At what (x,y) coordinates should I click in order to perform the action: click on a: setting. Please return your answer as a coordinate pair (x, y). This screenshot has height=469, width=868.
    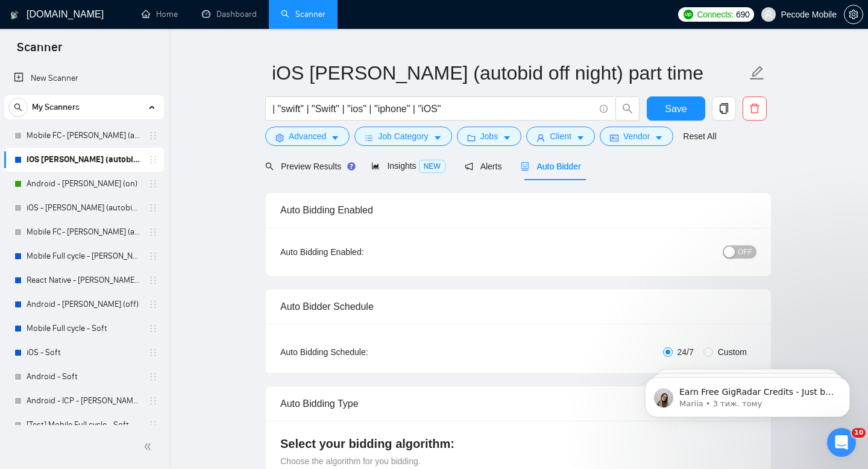
    Looking at the image, I should click on (853, 15).